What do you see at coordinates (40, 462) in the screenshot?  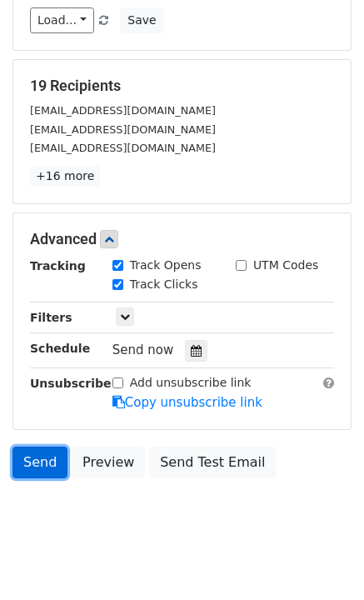 I see `a: Send` at bounding box center [40, 462].